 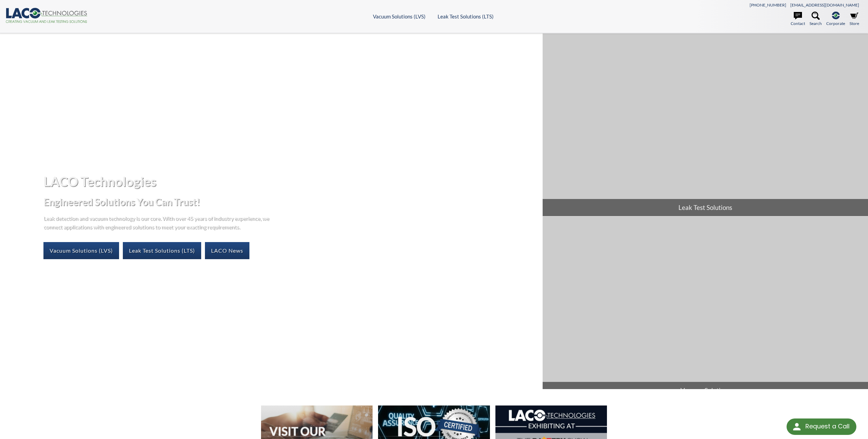 I want to click on h2: Engineered Solutions You Can Trust!, so click(x=290, y=202).